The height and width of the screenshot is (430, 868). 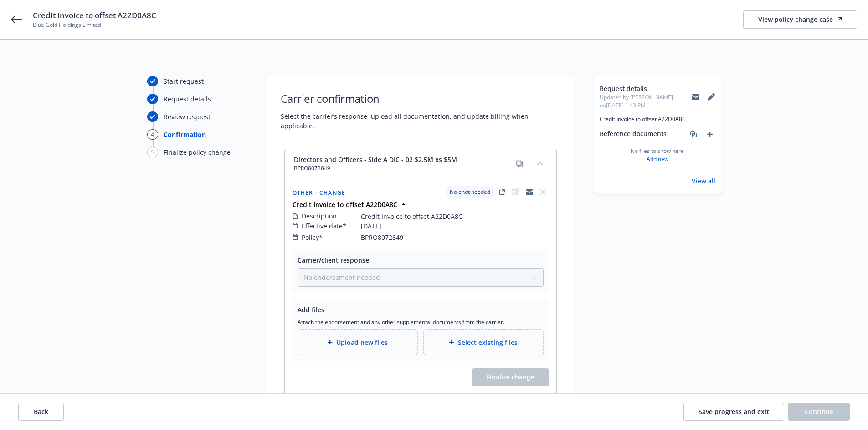 What do you see at coordinates (153, 152) in the screenshot?
I see `div: 5` at bounding box center [153, 152].